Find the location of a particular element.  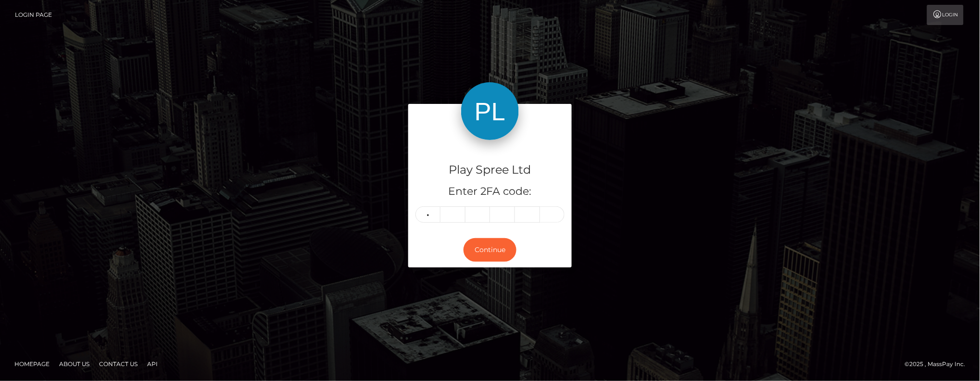

a: Login Page is located at coordinates (33, 15).